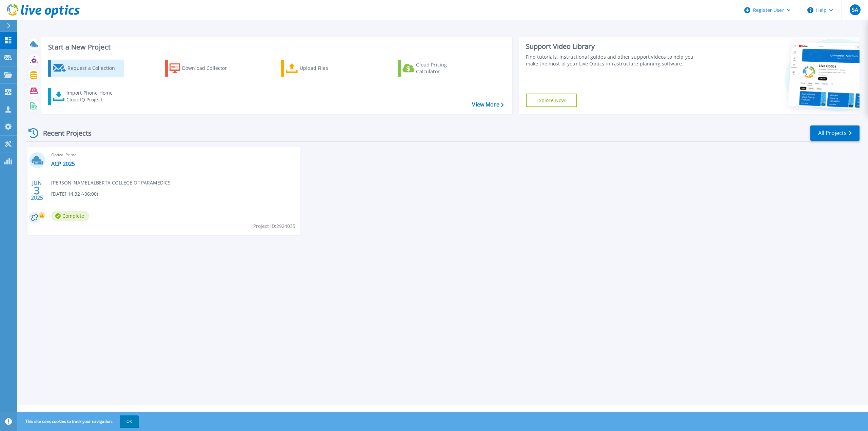 The image size is (868, 431). Describe the element at coordinates (37, 191) in the screenshot. I see `span: 3` at that location.